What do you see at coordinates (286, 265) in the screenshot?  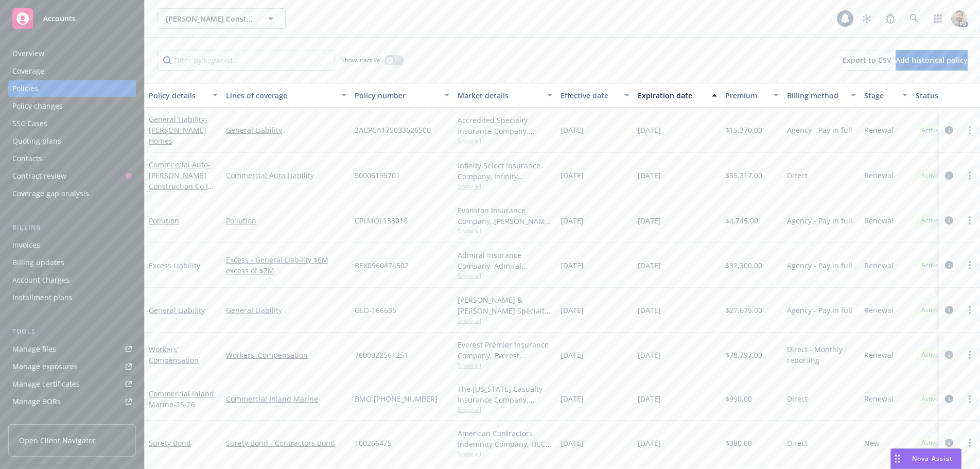 I see `a: Excess - General Liability $6M excess of $2M` at bounding box center [286, 265].